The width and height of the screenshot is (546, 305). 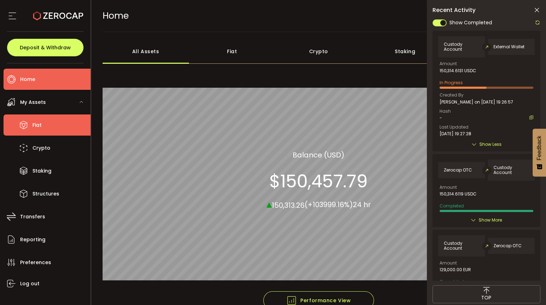 What do you see at coordinates (529, 289) in the screenshot?
I see `div: Widżet czatu` at bounding box center [529, 289].